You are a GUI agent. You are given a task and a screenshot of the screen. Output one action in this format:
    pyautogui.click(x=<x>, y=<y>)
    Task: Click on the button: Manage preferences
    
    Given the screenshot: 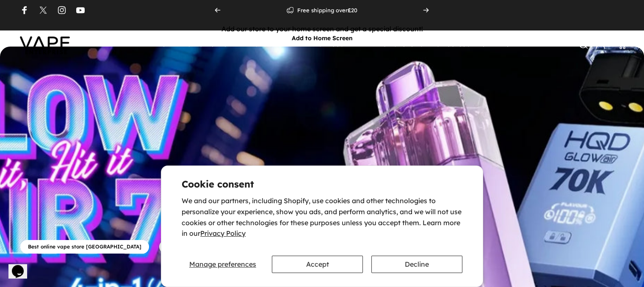 What is the action you would take?
    pyautogui.click(x=222, y=264)
    